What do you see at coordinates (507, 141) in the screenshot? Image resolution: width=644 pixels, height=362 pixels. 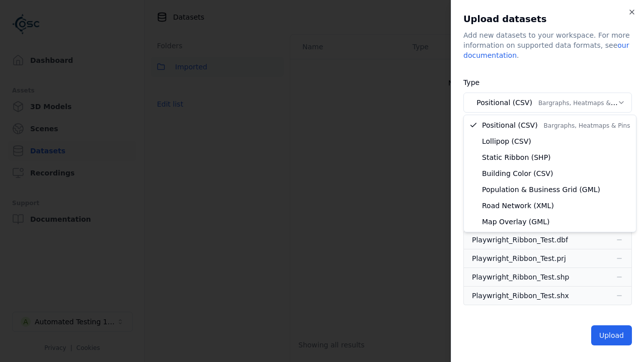 I see `span: Lollipop (CSV)` at bounding box center [507, 141].